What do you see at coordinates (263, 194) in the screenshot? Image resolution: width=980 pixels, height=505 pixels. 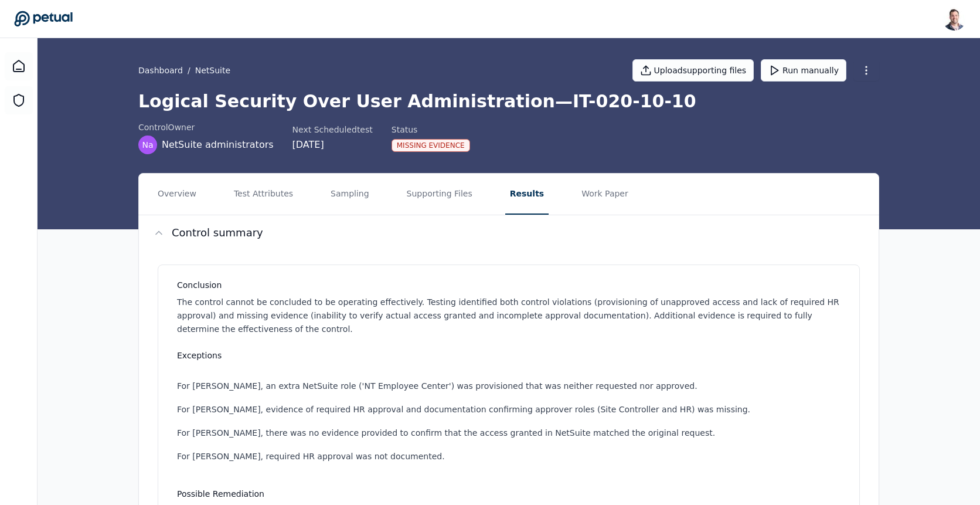 I see `button: Test Attributes` at bounding box center [263, 194].